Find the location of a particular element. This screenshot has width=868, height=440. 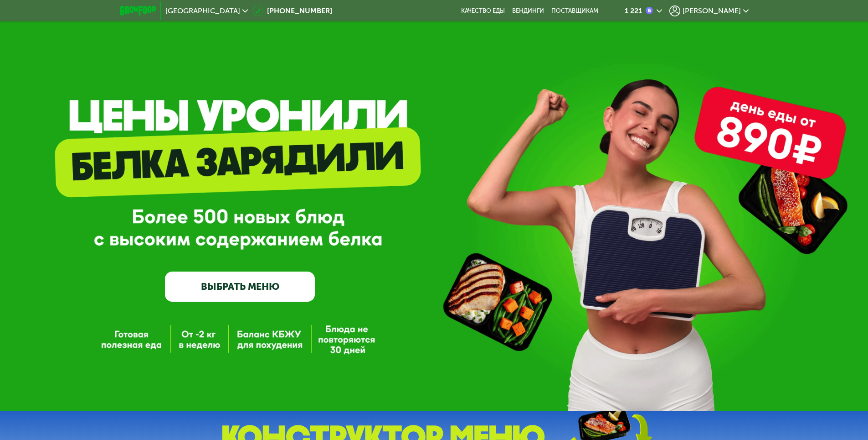

a: Качество еды is located at coordinates (483, 11).